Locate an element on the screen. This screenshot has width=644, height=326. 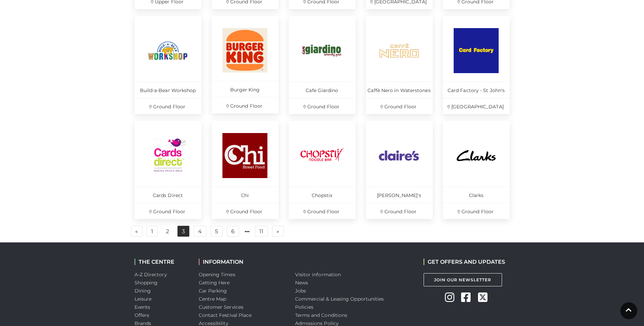
a: Offers is located at coordinates (142, 315).